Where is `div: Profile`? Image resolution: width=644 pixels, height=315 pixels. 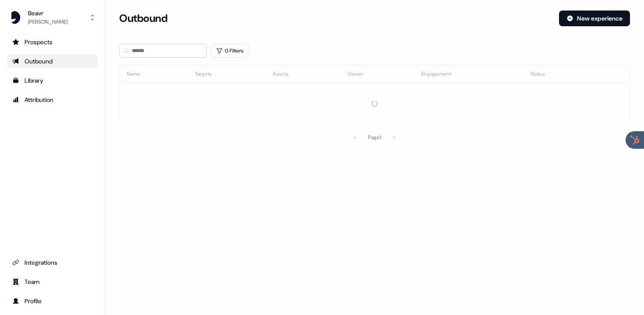 div: Profile is located at coordinates (52, 301).